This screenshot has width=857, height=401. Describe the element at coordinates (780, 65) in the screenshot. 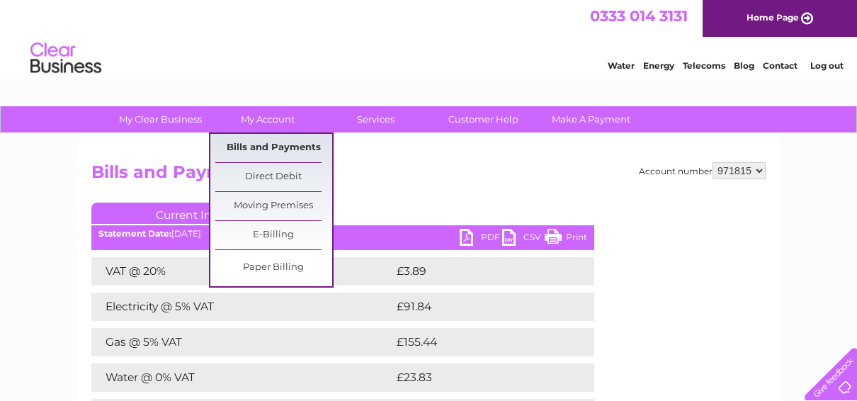

I see `a: Contact` at that location.